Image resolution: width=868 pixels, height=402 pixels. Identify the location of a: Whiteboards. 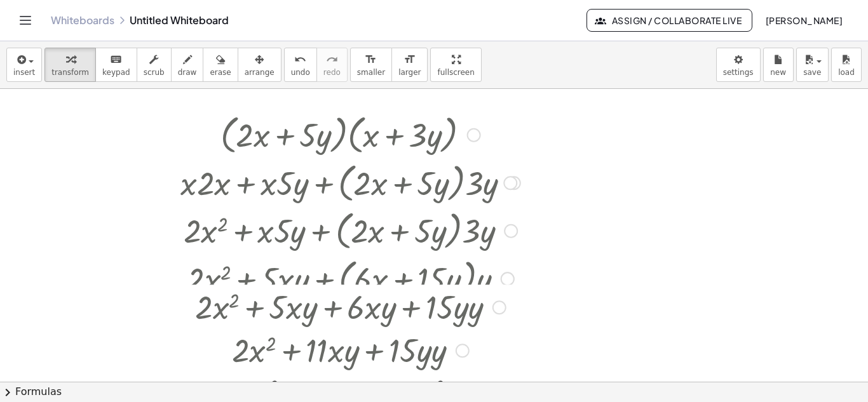
(83, 20).